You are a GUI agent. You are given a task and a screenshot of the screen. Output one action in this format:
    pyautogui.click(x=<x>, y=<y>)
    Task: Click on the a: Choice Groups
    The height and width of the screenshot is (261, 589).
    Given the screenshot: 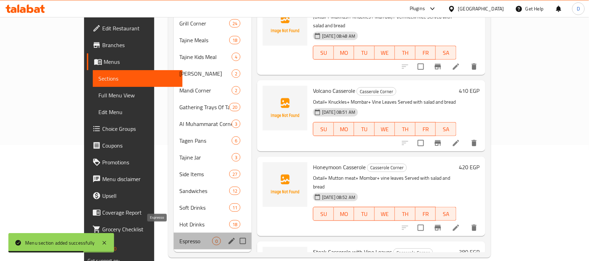 What is the action you would take?
    pyautogui.click(x=135, y=129)
    